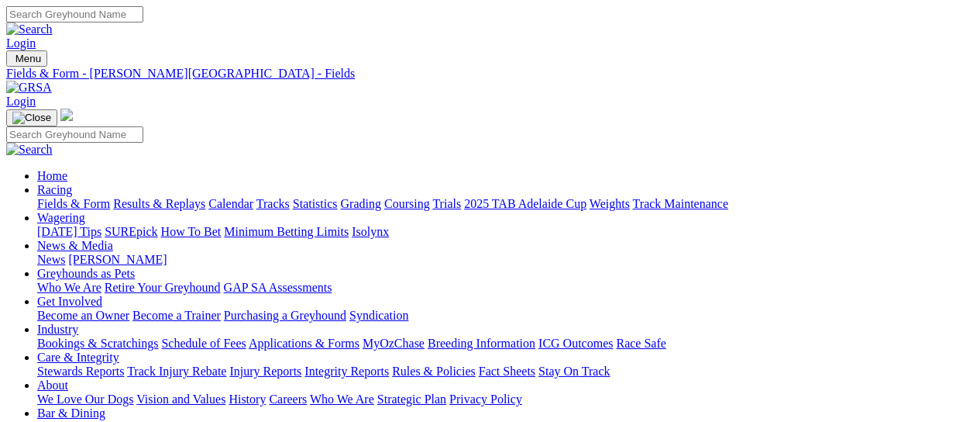 This screenshot has width=980, height=422. Describe the element at coordinates (51, 259) in the screenshot. I see `a: News` at that location.